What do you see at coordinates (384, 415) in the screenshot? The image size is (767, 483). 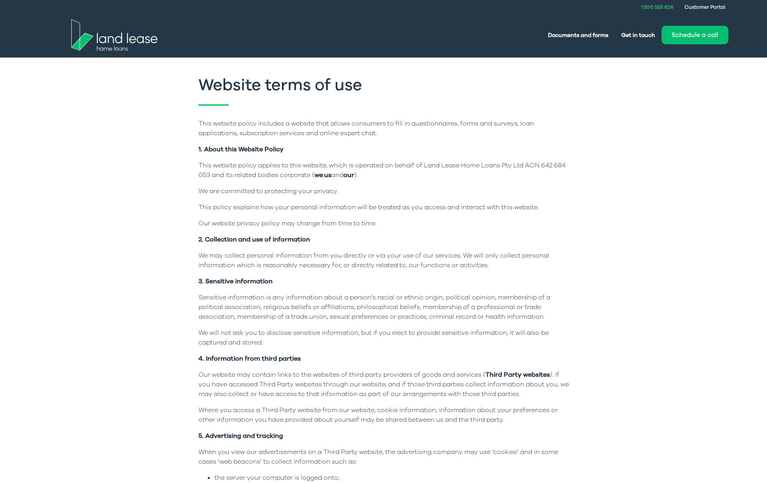 I see `p: Where you access a Third Party website from our website, cookie information, information about yo...` at bounding box center [384, 415].